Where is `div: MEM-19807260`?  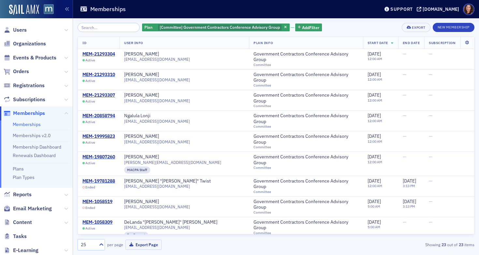 div: MEM-19807260 is located at coordinates (99, 157).